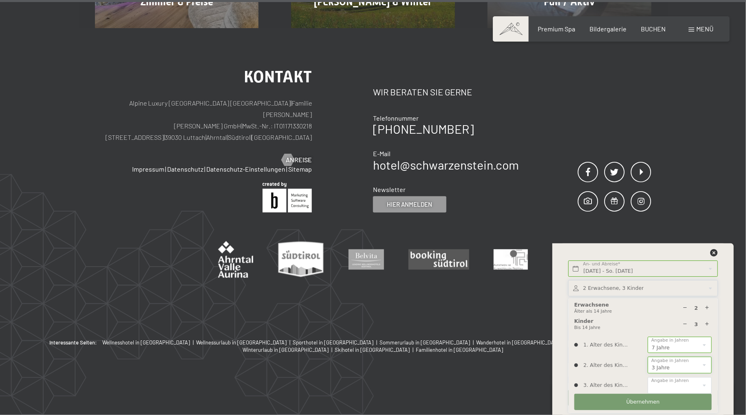 The width and height of the screenshot is (746, 415). I want to click on a: Premium Spa, so click(556, 29).